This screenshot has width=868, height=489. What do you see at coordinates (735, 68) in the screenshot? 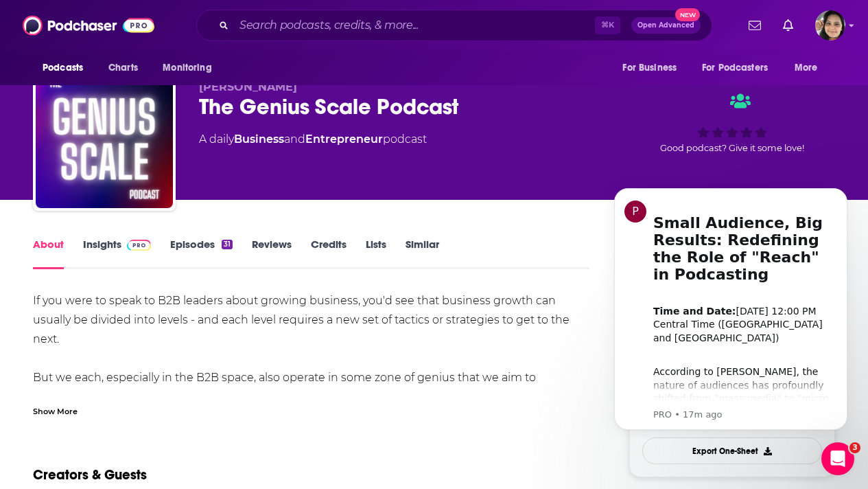
I see `span: For Podcasters` at bounding box center [735, 68].